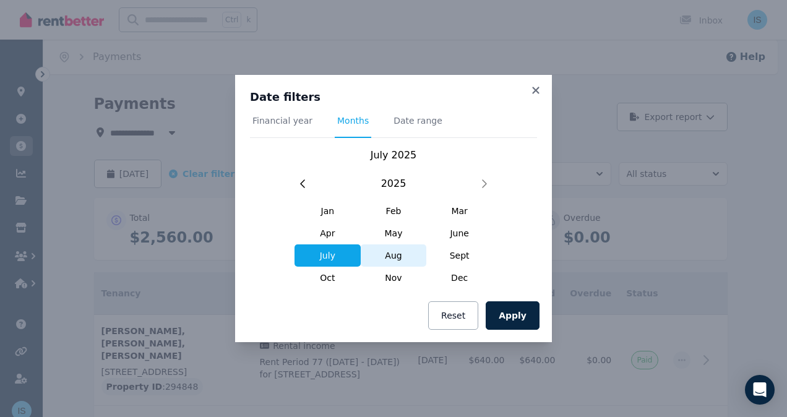  I want to click on span: Aug, so click(394, 256).